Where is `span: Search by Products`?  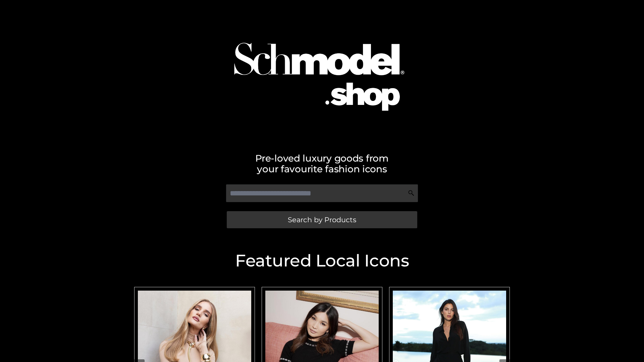 span: Search by Products is located at coordinates (322, 220).